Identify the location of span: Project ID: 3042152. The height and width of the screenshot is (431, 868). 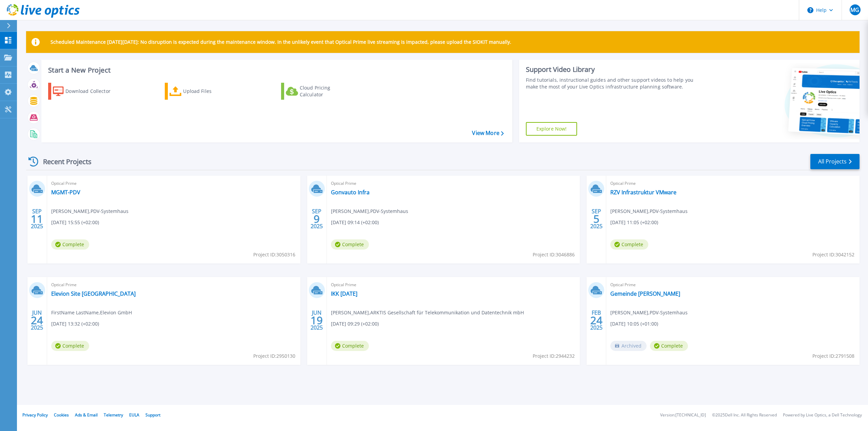
(833, 255).